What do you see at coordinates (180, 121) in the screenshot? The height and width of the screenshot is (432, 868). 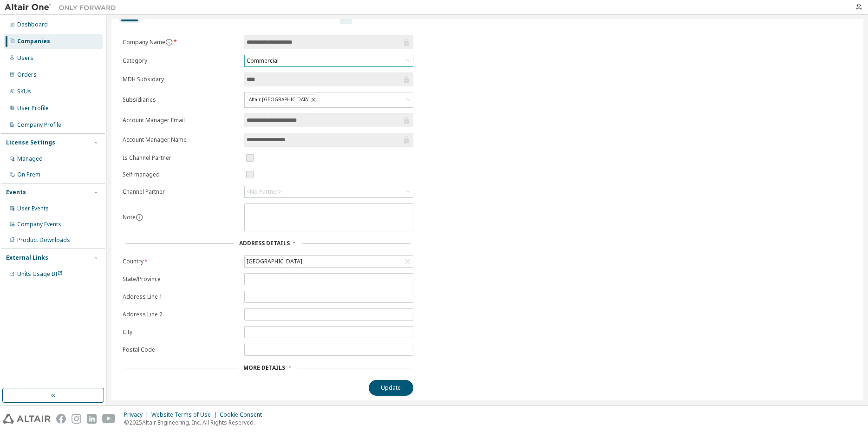 I see `label: Account Manager Email` at bounding box center [180, 121].